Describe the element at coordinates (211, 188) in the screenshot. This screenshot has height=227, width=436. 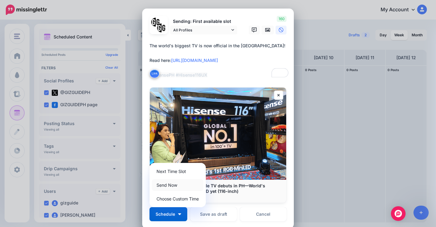
I see `b: PHP 1.5M Hisense Google TV debuts in PH—World's largest with RGB MiniLED yet (116-inch)` at that location.